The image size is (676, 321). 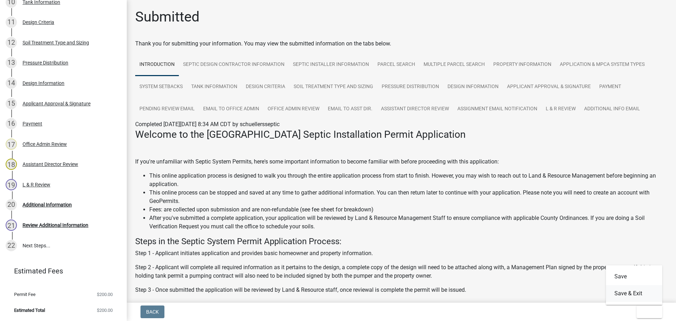 I want to click on div: 12, so click(x=11, y=43).